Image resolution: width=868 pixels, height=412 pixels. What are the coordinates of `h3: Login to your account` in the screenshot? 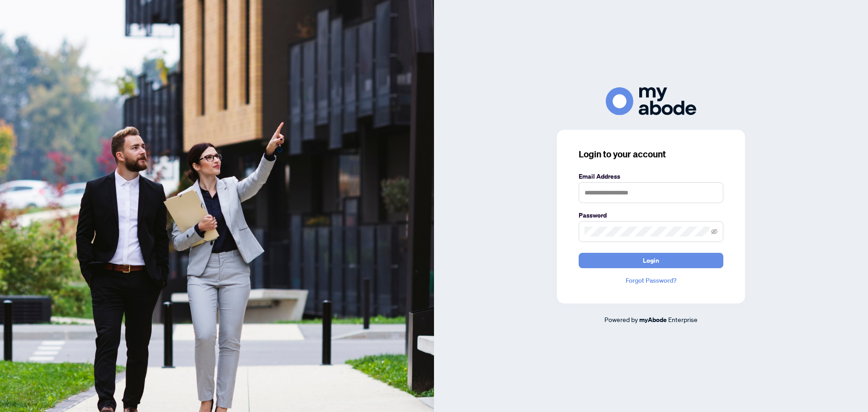 It's located at (651, 154).